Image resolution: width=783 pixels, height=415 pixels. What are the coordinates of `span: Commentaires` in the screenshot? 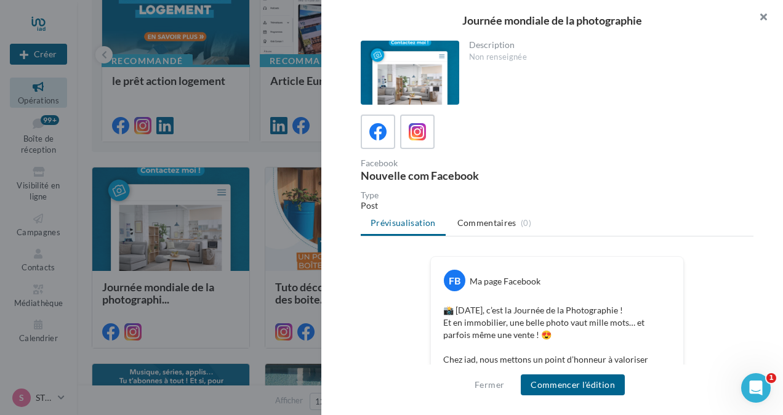 It's located at (487, 223).